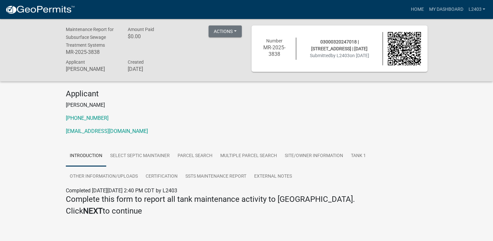 Image resolution: width=493 pixels, height=241 pixels. What do you see at coordinates (141, 29) in the screenshot?
I see `span: Amount Paid` at bounding box center [141, 29].